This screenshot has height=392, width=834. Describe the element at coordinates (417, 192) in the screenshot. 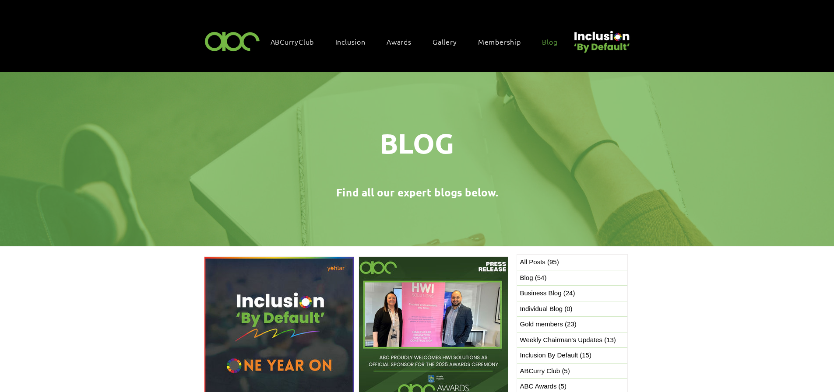

I see `span: Find all our expert blogs below.` at that location.